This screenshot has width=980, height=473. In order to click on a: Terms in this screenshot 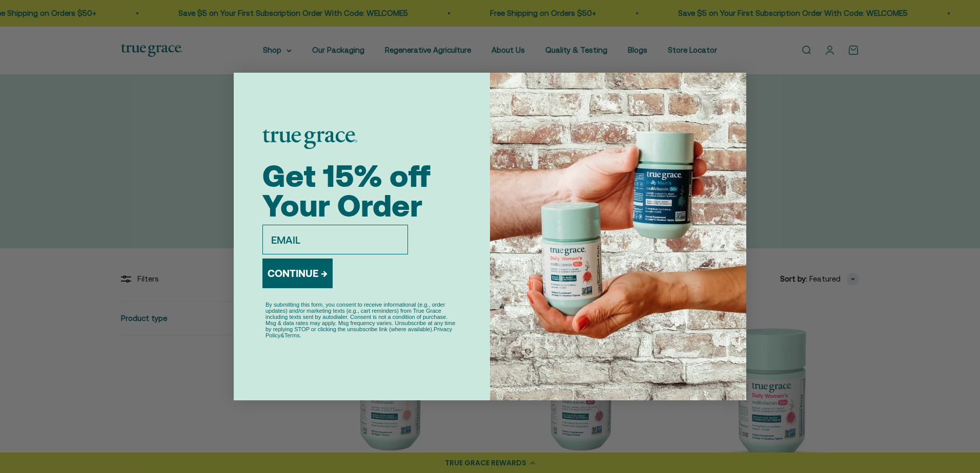, I will do `click(292, 335)`.